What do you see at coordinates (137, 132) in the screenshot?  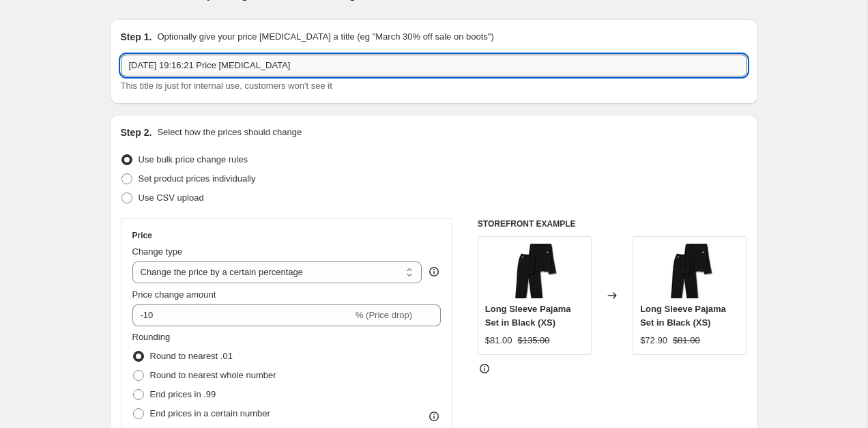 I see `h2: Step 2.` at bounding box center [137, 132].